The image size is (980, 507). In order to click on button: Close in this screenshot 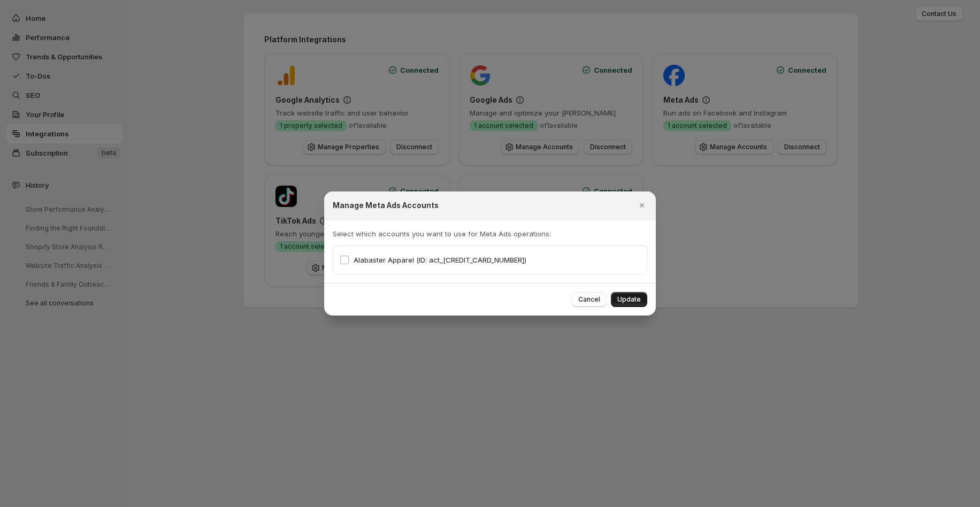, I will do `click(642, 205)`.